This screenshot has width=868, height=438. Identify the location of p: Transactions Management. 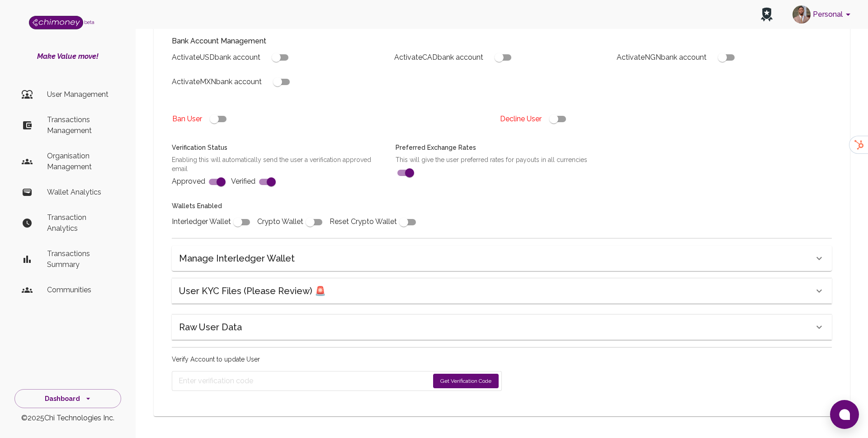
(80, 126).